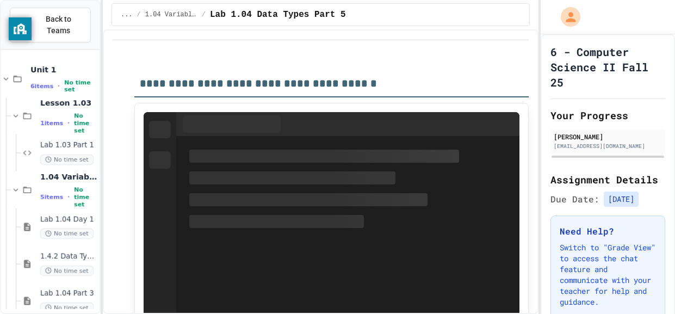 The width and height of the screenshot is (675, 314). Describe the element at coordinates (68, 256) in the screenshot. I see `span: 1.4.2 Data Types 2` at that location.